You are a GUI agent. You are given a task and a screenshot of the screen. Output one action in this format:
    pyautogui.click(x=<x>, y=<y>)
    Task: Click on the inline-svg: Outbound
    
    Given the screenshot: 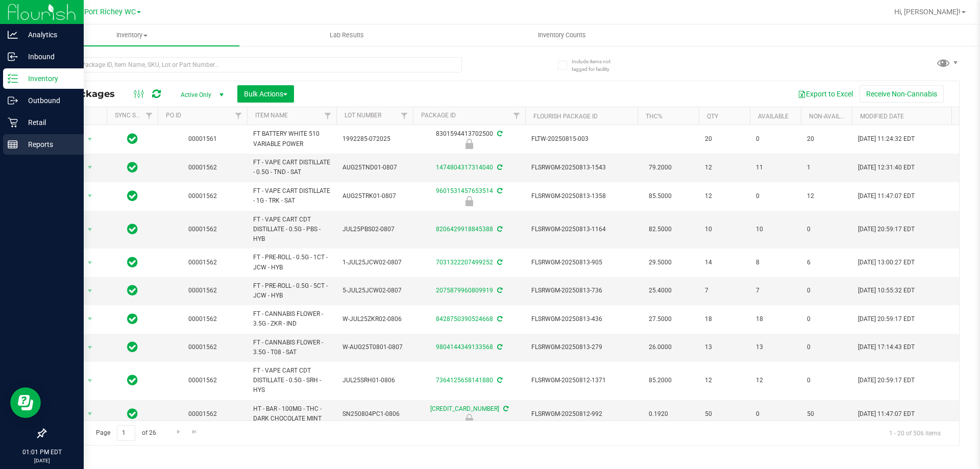 What is the action you would take?
    pyautogui.click(x=13, y=101)
    